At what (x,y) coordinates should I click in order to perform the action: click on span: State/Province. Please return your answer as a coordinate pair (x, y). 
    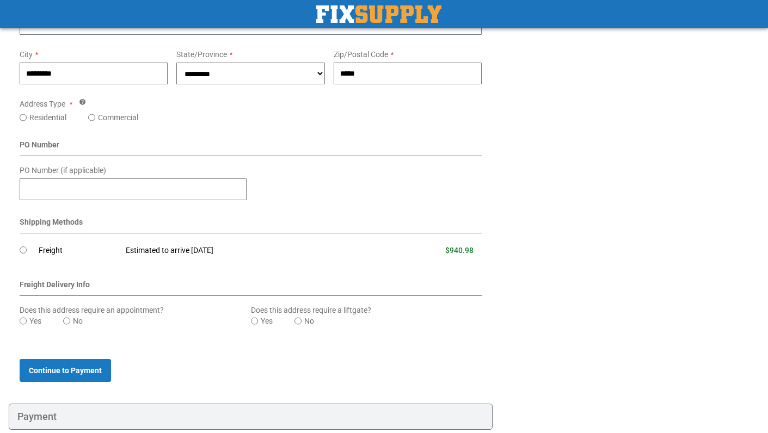
    Looking at the image, I should click on (201, 54).